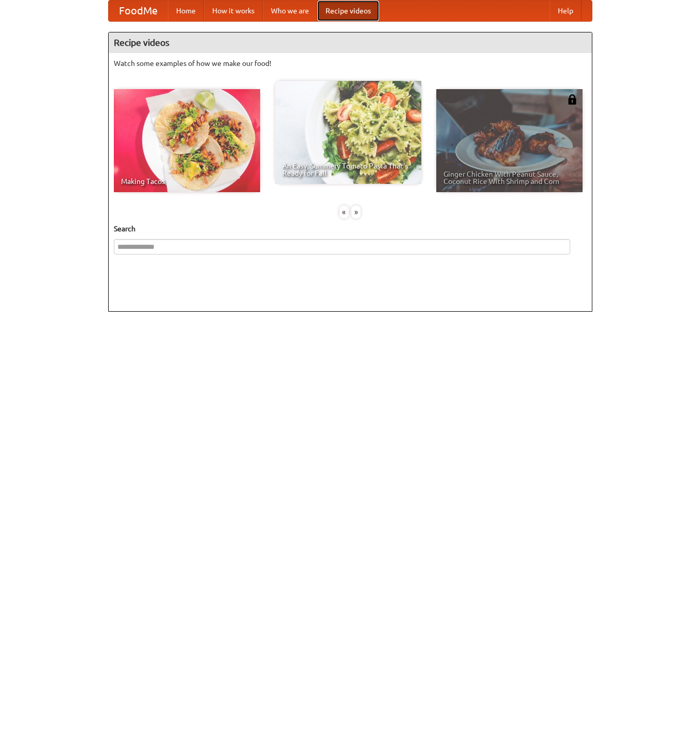 This screenshot has height=729, width=700. I want to click on img: 483408.png, so click(572, 99).